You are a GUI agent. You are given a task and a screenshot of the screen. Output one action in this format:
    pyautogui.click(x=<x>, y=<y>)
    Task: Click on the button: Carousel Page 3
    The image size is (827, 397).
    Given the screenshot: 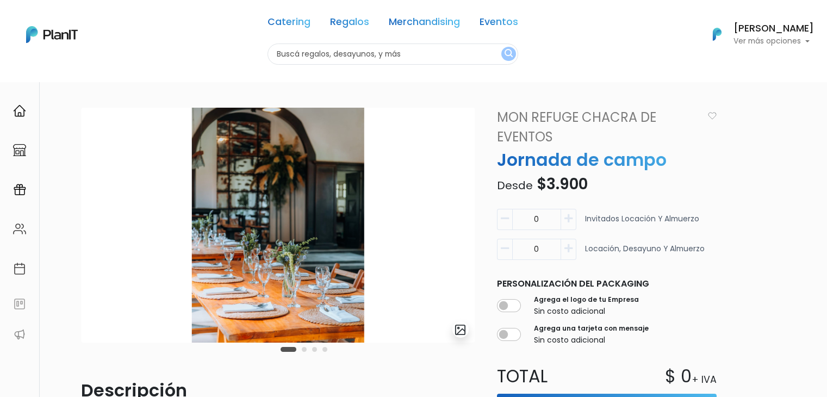 What is the action you would take?
    pyautogui.click(x=314, y=349)
    